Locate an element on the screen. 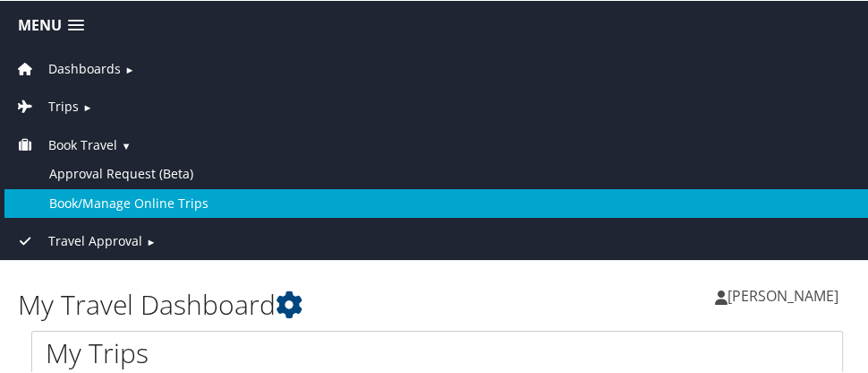 The width and height of the screenshot is (868, 373). span: Travel Approval is located at coordinates (95, 240).